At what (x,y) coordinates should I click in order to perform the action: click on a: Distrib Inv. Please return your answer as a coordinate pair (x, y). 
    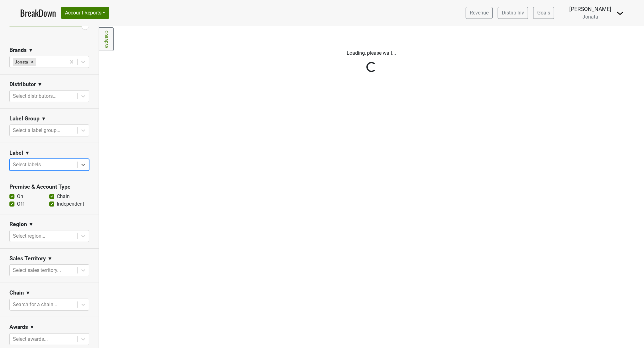
    Looking at the image, I should click on (513, 13).